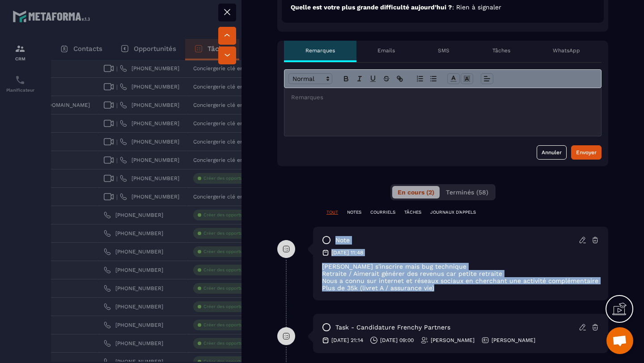  I want to click on p: Plus de 35k (livret A / assurance vie), so click(461, 288).